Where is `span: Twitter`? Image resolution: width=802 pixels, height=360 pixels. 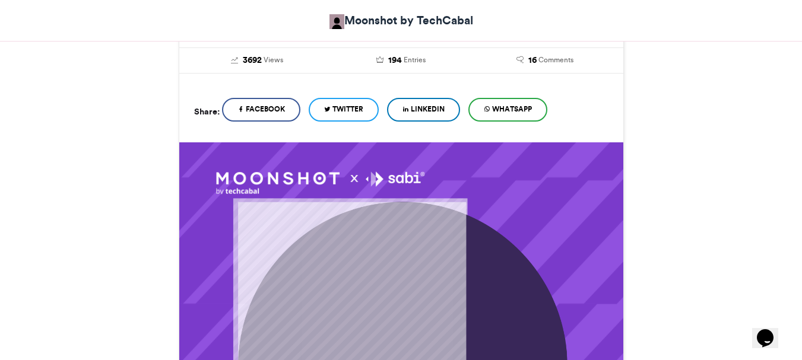 span: Twitter is located at coordinates (348, 109).